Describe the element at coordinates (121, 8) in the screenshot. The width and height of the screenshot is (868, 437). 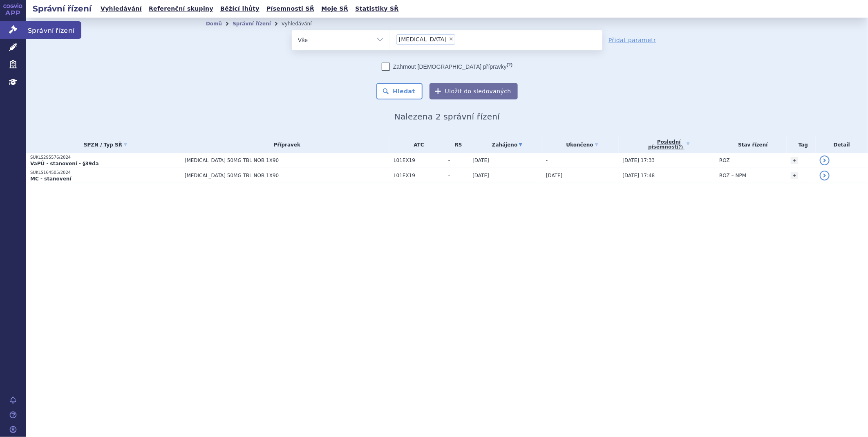
I see `a: Vyhledávání` at that location.